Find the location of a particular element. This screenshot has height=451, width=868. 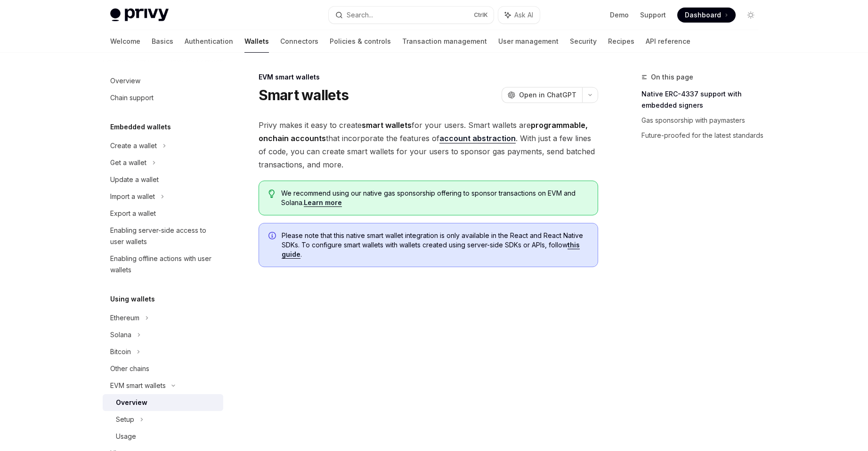

div: Create a wallet is located at coordinates (134, 146).